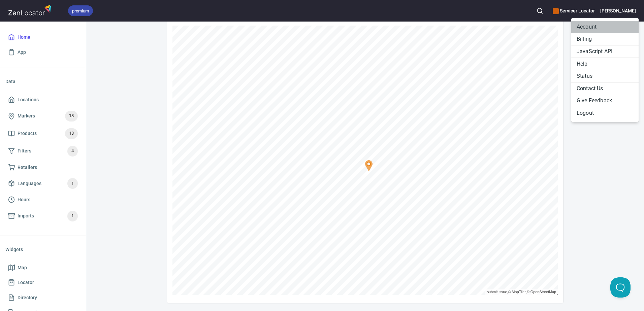 This screenshot has width=644, height=311. I want to click on li: Billing, so click(605, 39).